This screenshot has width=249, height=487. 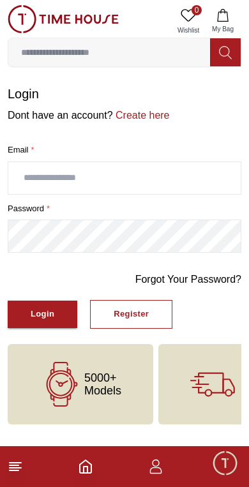 What do you see at coordinates (188, 280) in the screenshot?
I see `a: Forgot Your Password?` at bounding box center [188, 280].